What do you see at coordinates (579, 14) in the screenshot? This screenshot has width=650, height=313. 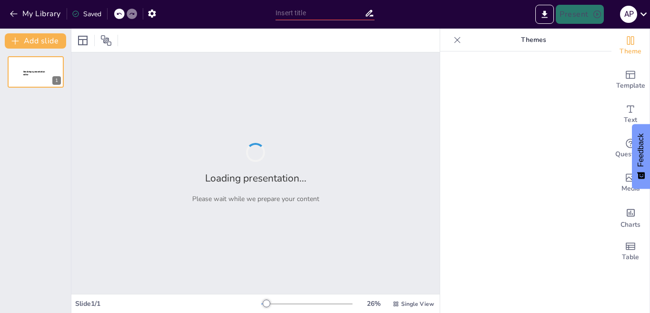 I see `button: Present` at bounding box center [579, 14].